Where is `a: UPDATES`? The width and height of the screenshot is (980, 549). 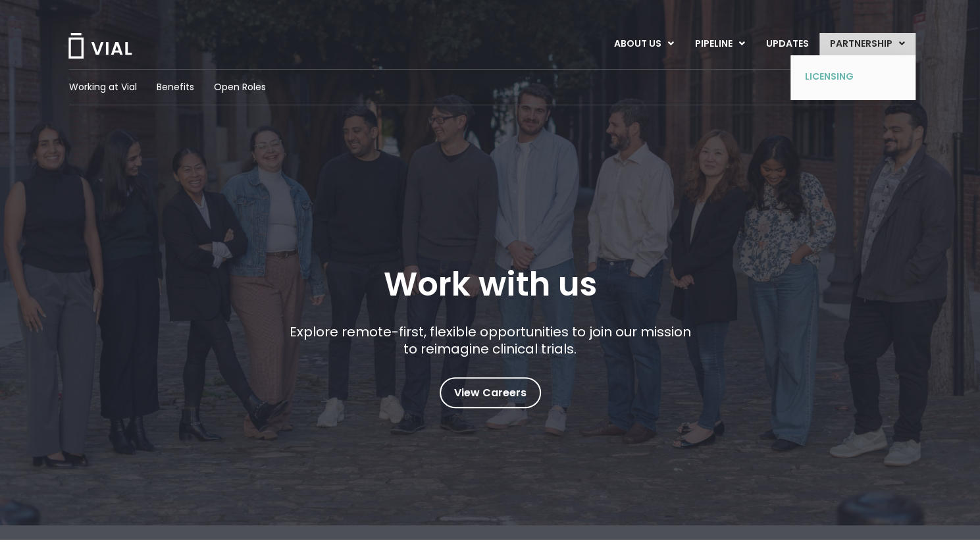 a: UPDATES is located at coordinates (788, 44).